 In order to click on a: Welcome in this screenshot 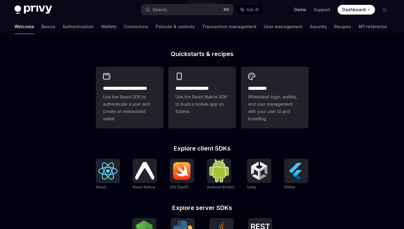, I will do `click(24, 27)`.